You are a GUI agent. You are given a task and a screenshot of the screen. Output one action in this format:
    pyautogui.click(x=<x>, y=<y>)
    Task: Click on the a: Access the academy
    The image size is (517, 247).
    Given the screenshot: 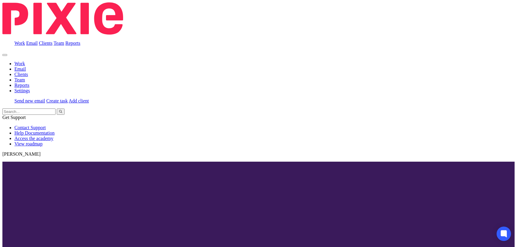 What is the action you would take?
    pyautogui.click(x=34, y=138)
    